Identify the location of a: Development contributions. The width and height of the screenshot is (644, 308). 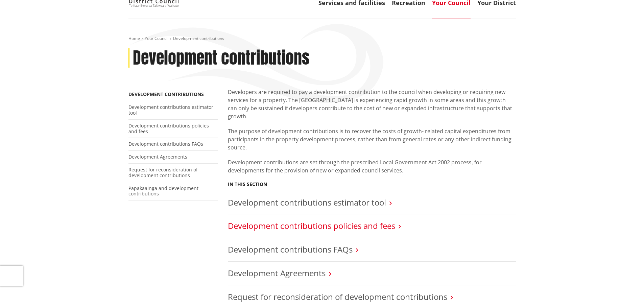
(166, 94).